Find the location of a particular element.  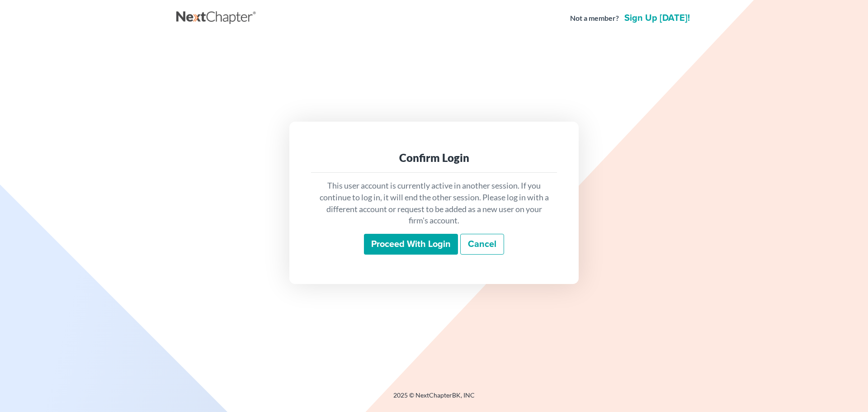

div: Confirm Login is located at coordinates (434, 158).